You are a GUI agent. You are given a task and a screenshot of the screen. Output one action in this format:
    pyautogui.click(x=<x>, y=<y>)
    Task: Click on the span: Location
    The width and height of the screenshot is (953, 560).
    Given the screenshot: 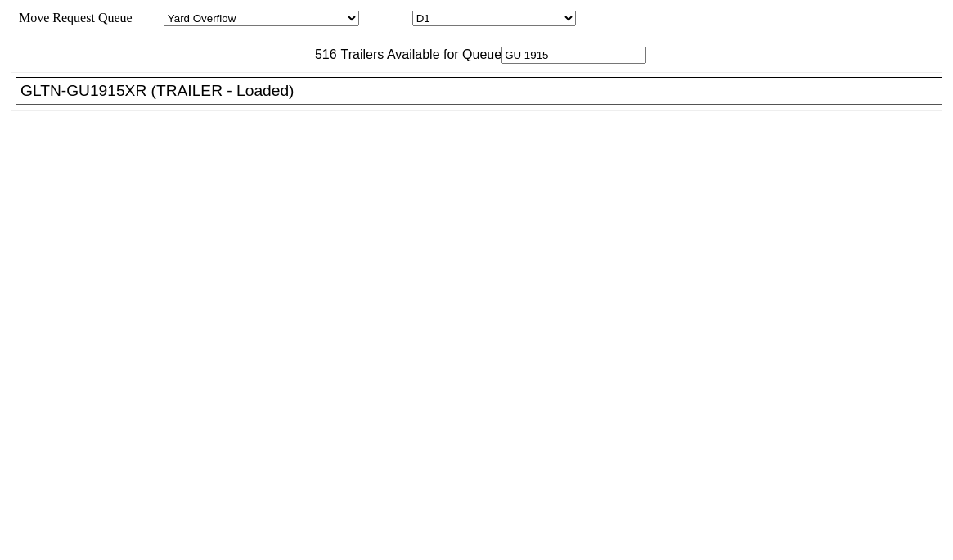 What is the action you would take?
    pyautogui.click(x=385, y=17)
    